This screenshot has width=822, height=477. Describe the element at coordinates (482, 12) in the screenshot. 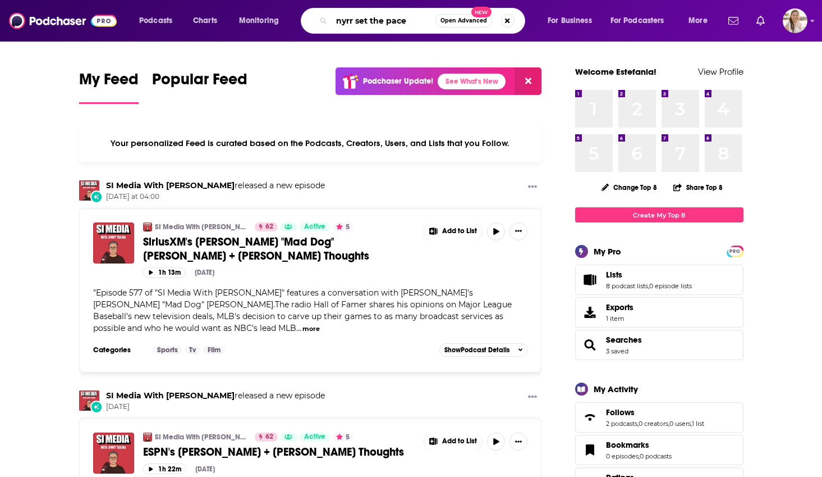

I see `span: New` at that location.